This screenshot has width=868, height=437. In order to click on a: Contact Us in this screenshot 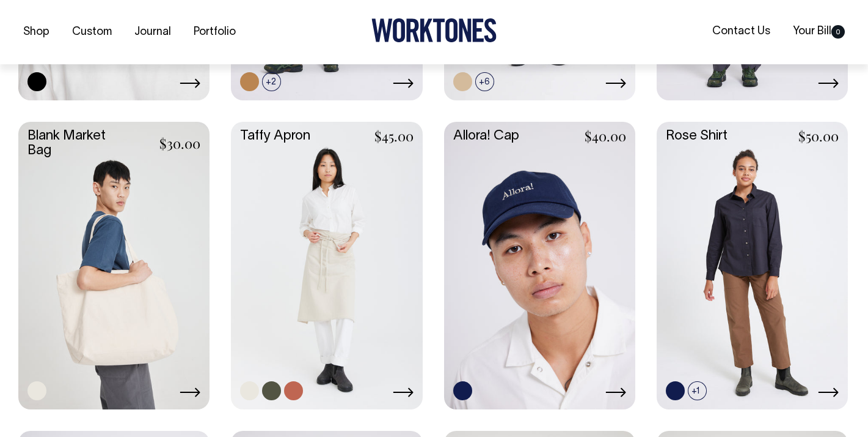, I will do `click(741, 31)`.